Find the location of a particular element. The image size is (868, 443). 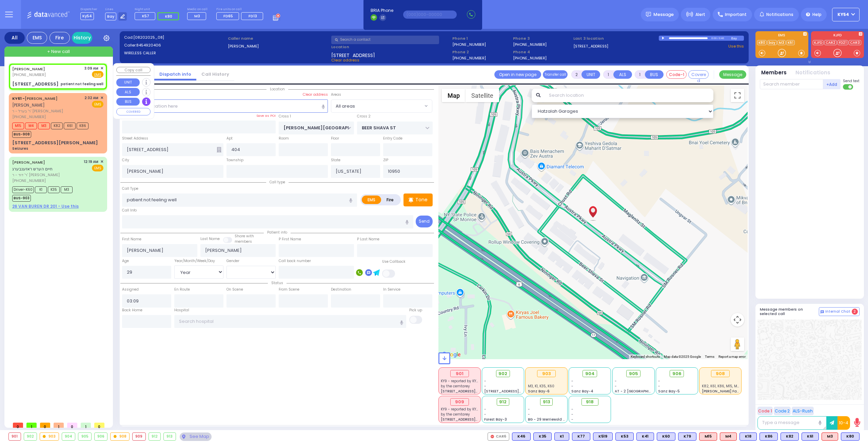

span: Help is located at coordinates (816, 14).